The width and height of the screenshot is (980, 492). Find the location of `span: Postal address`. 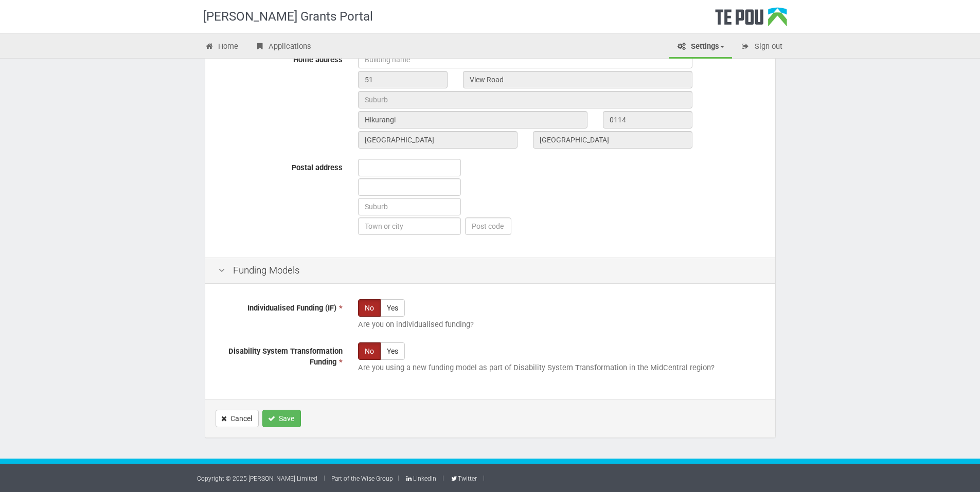

span: Postal address is located at coordinates (317, 168).